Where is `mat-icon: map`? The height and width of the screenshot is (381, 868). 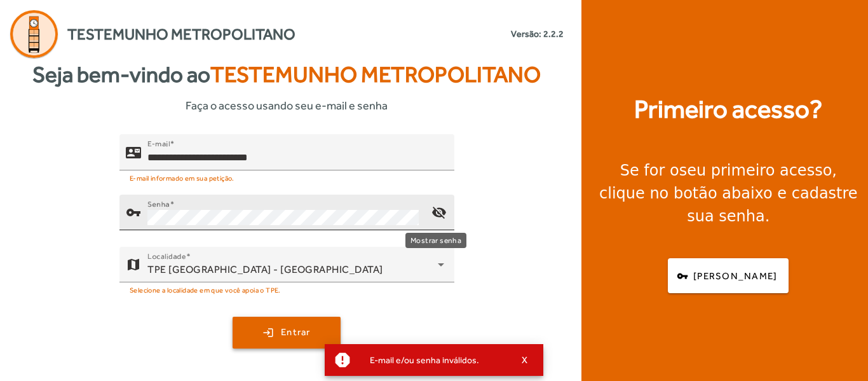 mat-icon: map is located at coordinates (134, 264).